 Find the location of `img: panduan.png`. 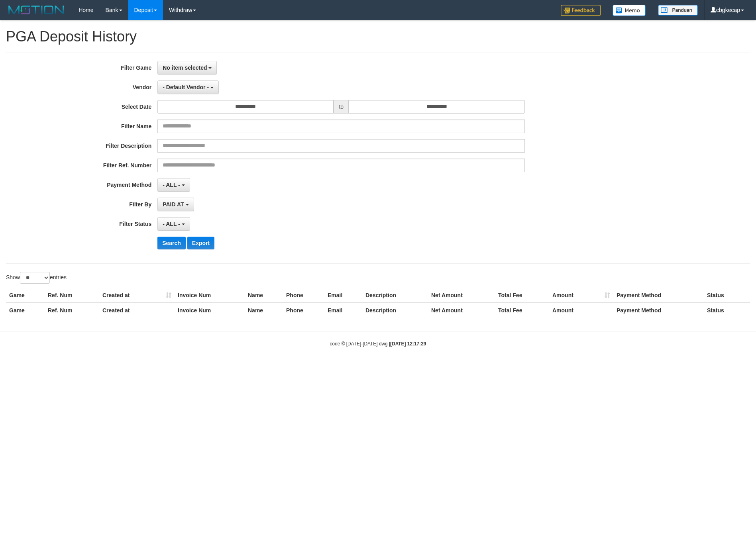

img: panduan.png is located at coordinates (678, 10).